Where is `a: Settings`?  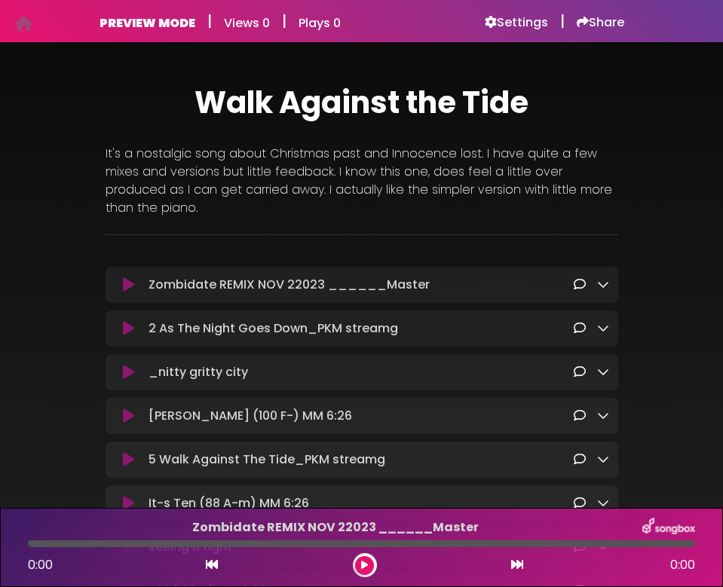
a: Settings is located at coordinates (517, 23).